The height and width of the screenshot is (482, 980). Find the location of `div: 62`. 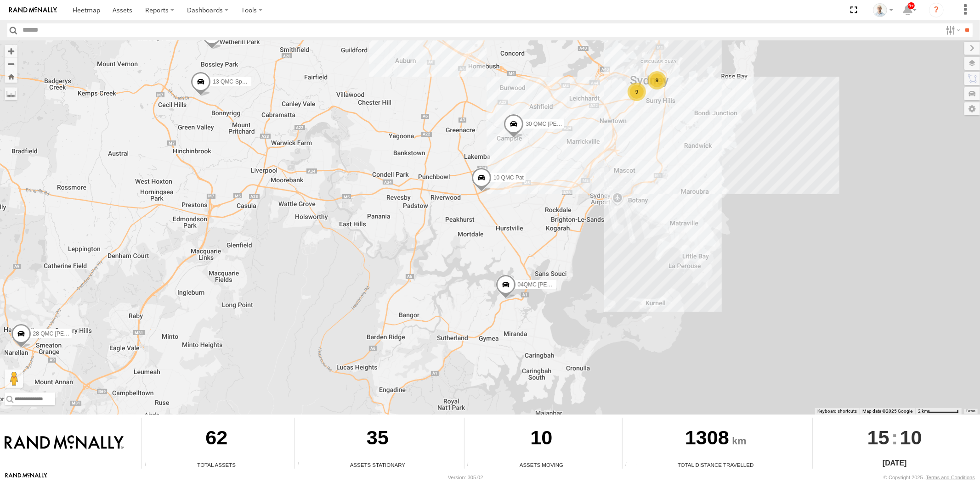

div: 62 is located at coordinates (216, 439).